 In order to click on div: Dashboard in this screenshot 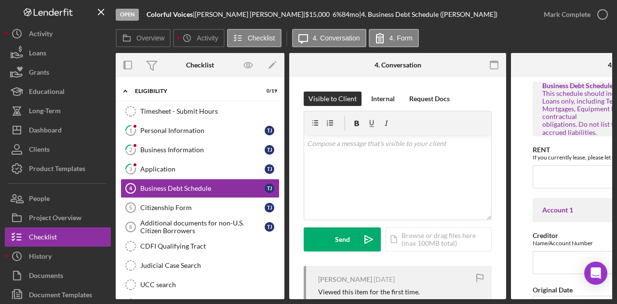, I will do `click(45, 131)`.